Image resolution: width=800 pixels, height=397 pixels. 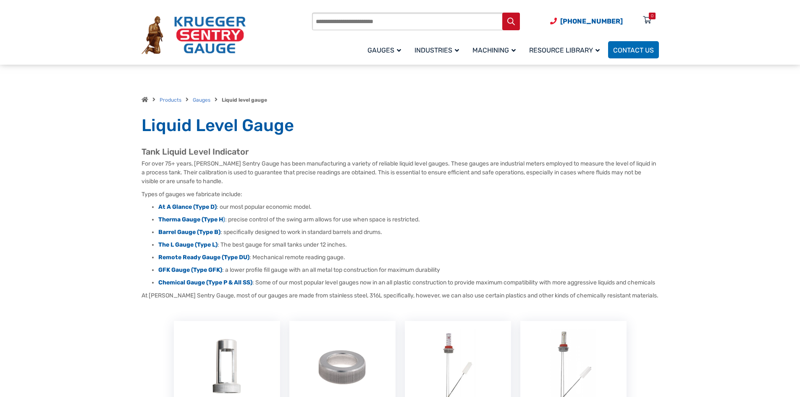 I want to click on a: Chemical Gauge (Type P & All SS), so click(x=205, y=282).